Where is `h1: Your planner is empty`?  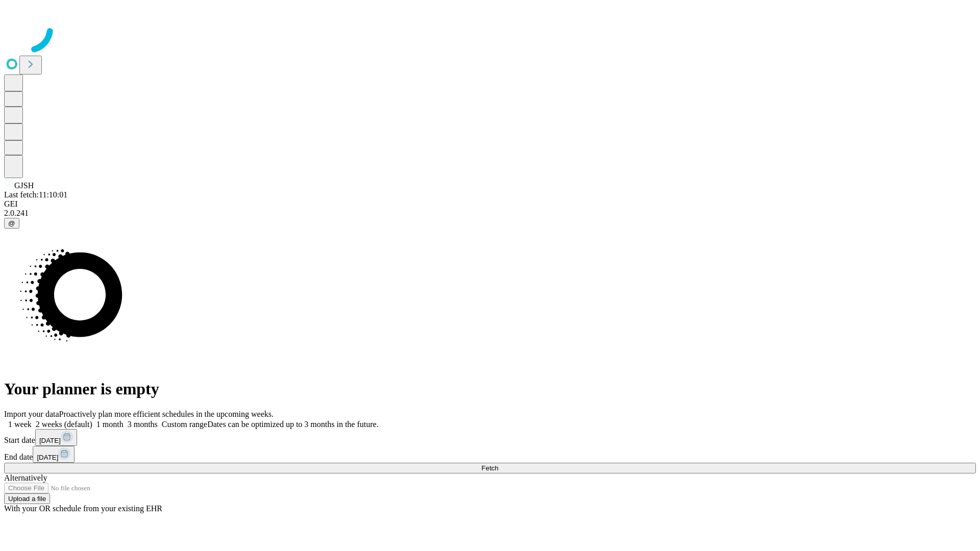
h1: Your planner is empty is located at coordinates (490, 389).